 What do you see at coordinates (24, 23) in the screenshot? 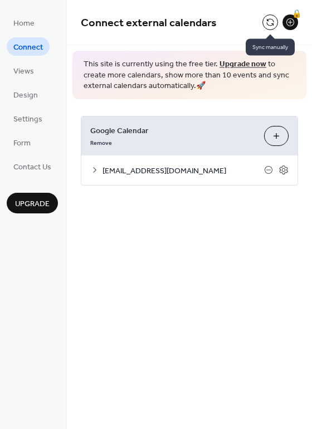
I see `span: Home` at bounding box center [24, 23].